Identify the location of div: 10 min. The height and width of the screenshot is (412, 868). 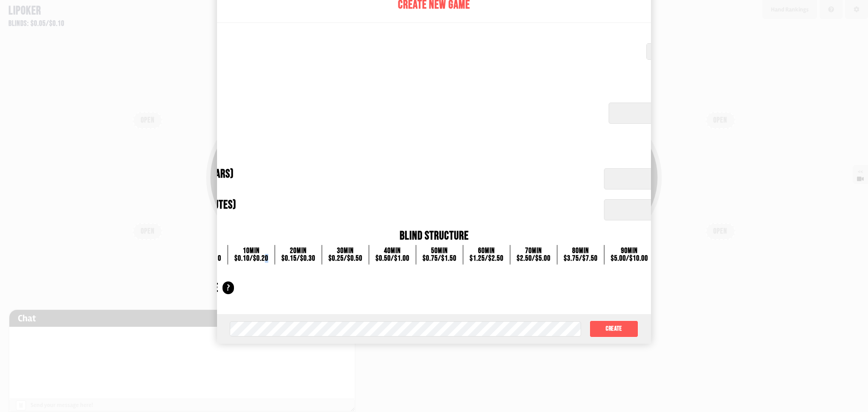
(251, 251).